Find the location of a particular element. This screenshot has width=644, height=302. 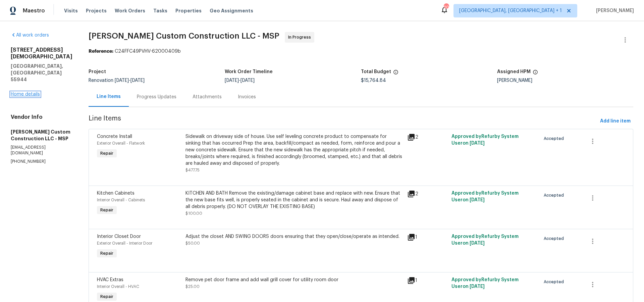

div: 20 is located at coordinates (447, 7).